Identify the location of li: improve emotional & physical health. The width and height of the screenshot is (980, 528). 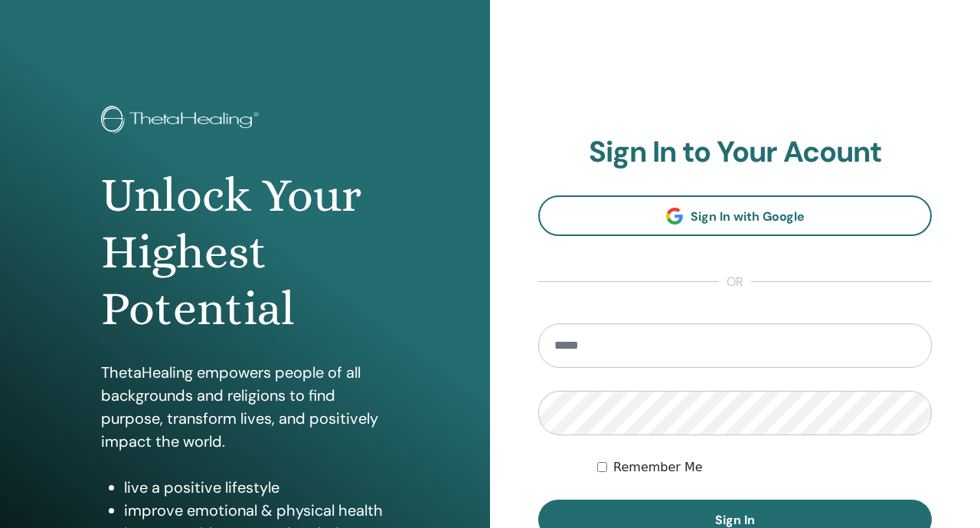
(256, 511).